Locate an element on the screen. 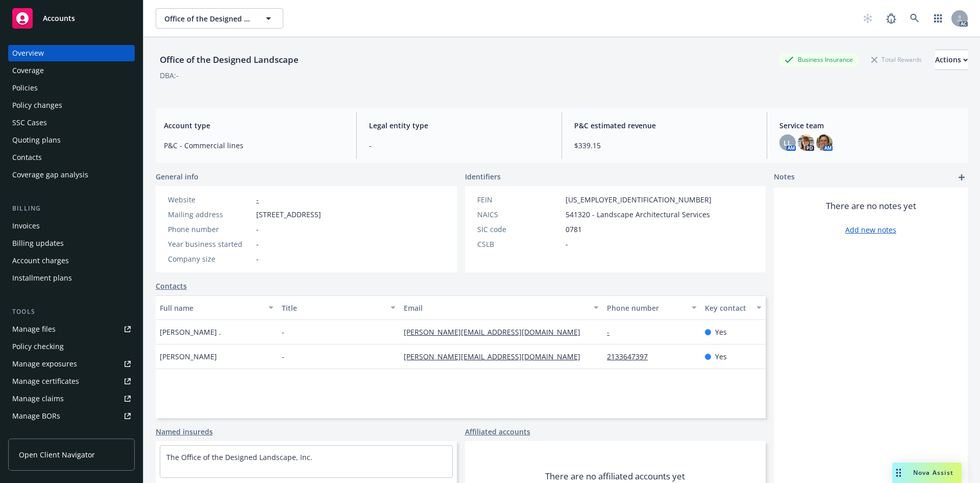 The image size is (980, 483). span: Manage exposures is located at coordinates (72, 364).